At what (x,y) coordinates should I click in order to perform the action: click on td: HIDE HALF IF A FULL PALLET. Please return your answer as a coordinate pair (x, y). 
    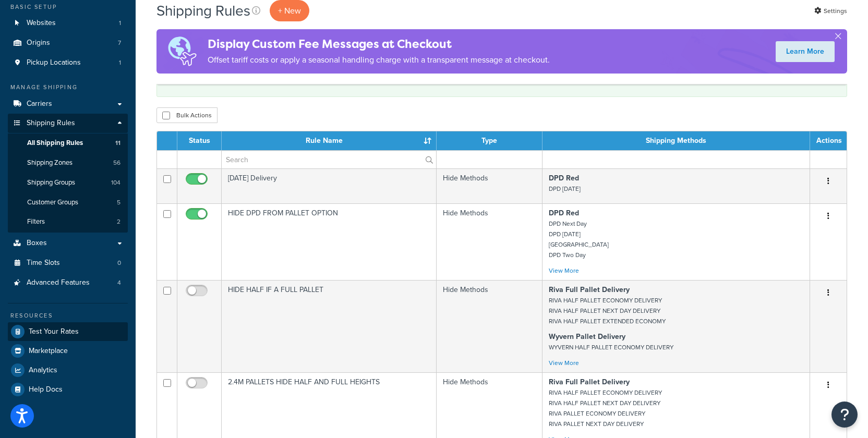
    Looking at the image, I should click on (329, 326).